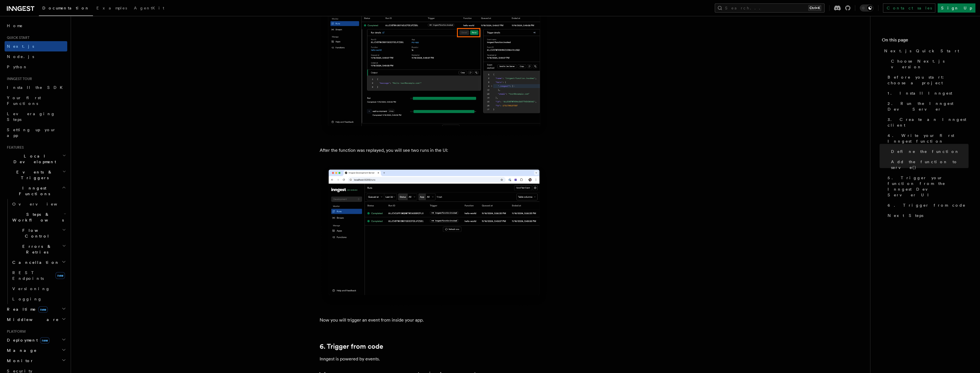 Image resolution: width=980 pixels, height=373 pixels. I want to click on button: Steps & Workflows, so click(39, 218).